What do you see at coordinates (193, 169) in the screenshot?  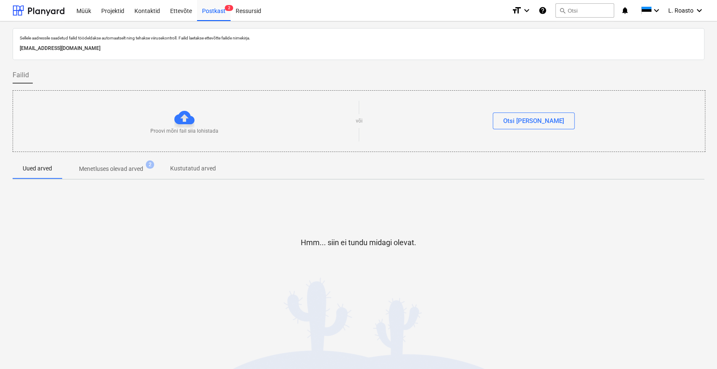 I see `p: Kustutatud arved` at bounding box center [193, 169].